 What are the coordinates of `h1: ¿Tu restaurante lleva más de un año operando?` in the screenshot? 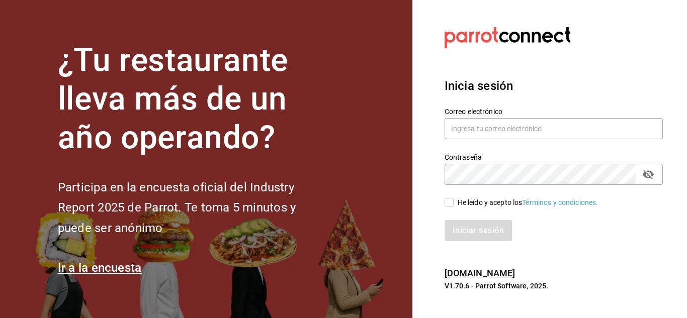 It's located at (194, 99).